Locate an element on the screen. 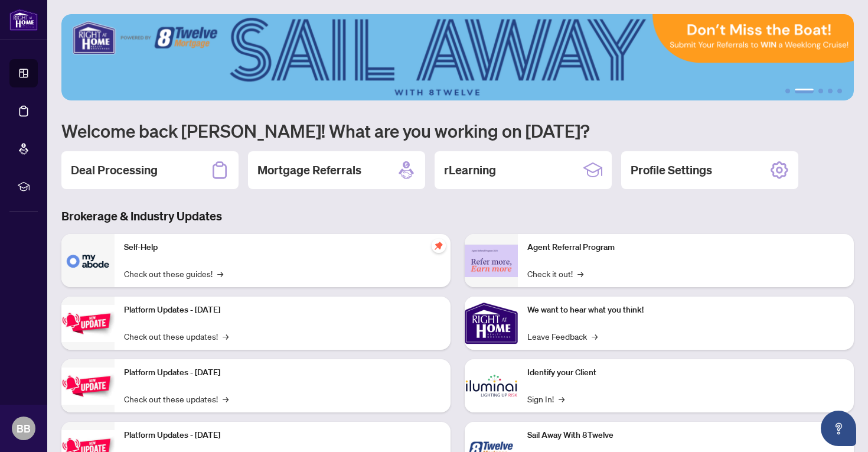  img: Agent Referral Program is located at coordinates (491, 261).